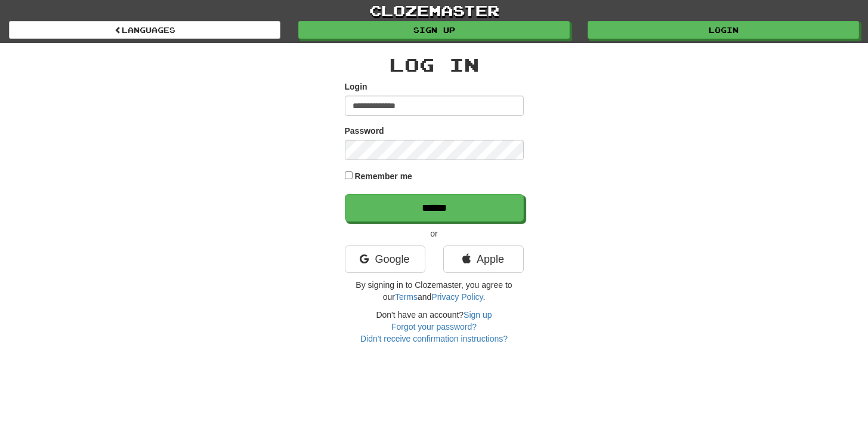  I want to click on a: Terms, so click(406, 297).